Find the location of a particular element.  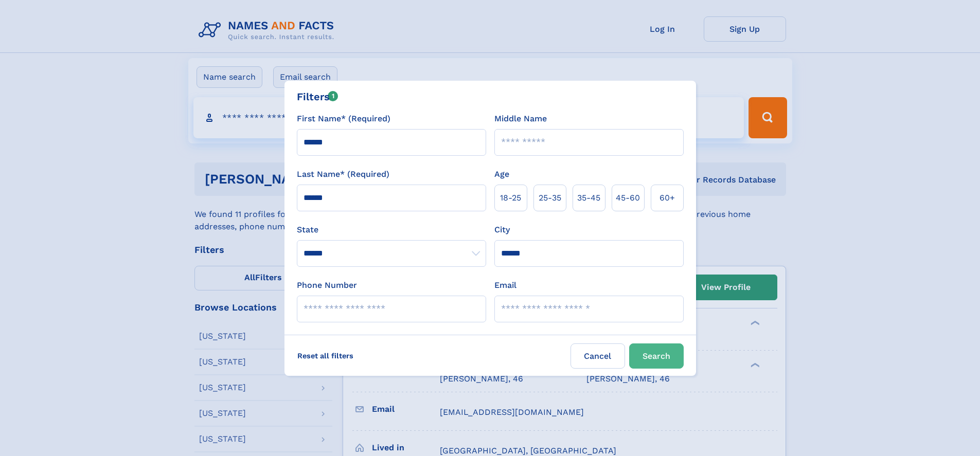

label: Cancel is located at coordinates (598, 356).